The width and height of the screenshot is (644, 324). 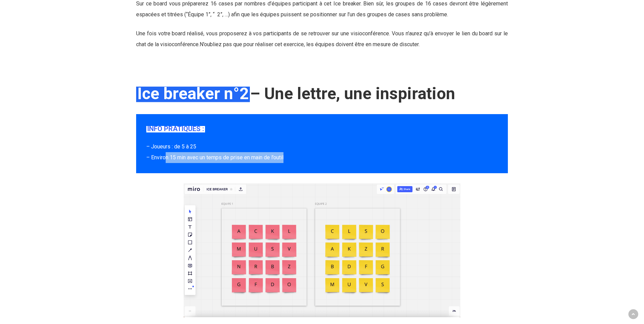 I want to click on span: Sur ce board vous préparerez 16 cases par nombres d’équipes participant à cet Ice breaker. Bien s..., so click(x=322, y=9).